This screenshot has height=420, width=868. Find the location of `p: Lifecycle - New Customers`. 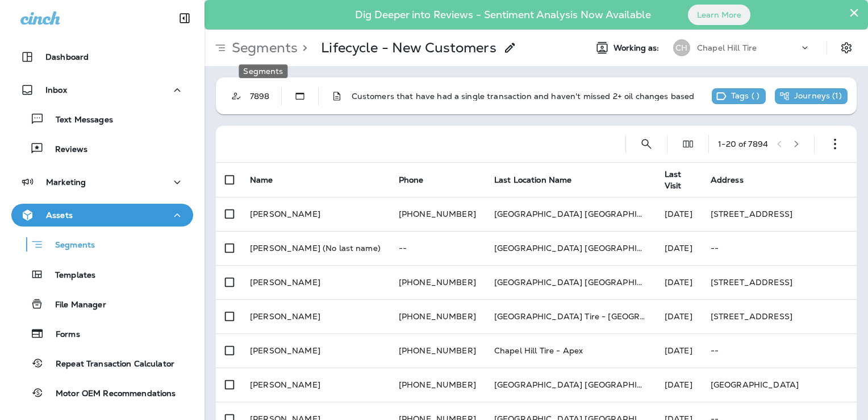

p: Lifecycle - New Customers is located at coordinates (408, 48).